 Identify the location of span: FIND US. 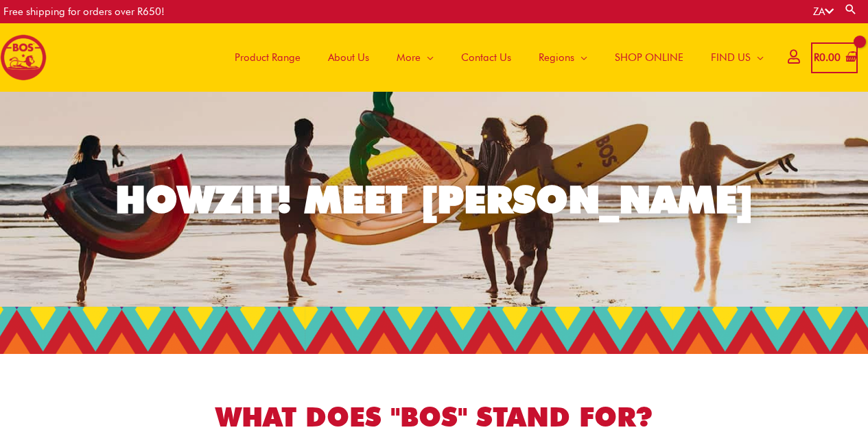
(730, 57).